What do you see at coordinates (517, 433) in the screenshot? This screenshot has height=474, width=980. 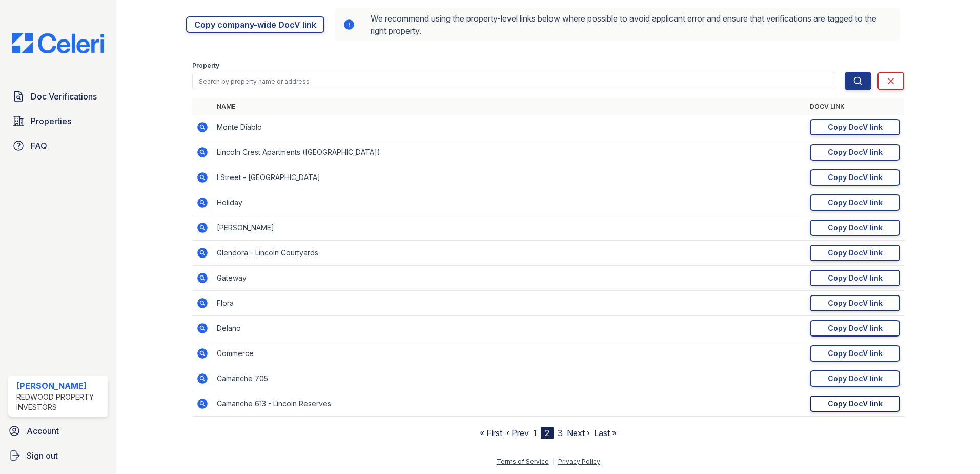 I see `a: ‹ Prev` at bounding box center [517, 433].